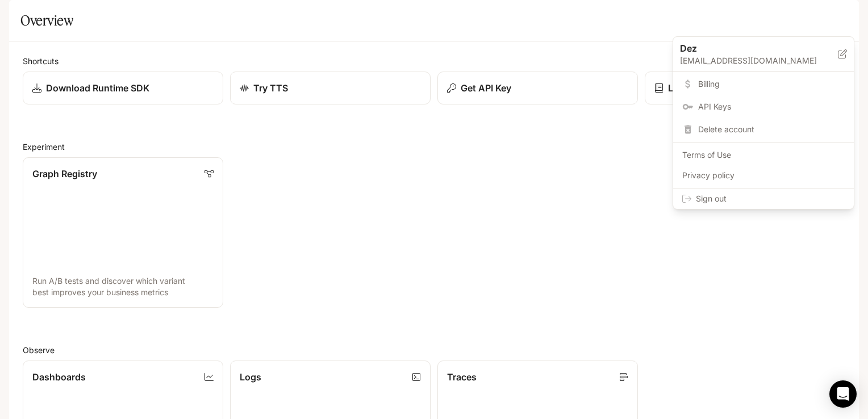  Describe the element at coordinates (771, 130) in the screenshot. I see `span: Delete account` at that location.